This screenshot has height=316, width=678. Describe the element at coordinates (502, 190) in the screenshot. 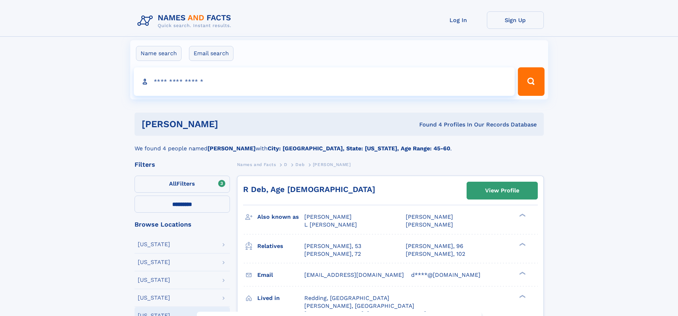

I see `a: View Profile` at that location.